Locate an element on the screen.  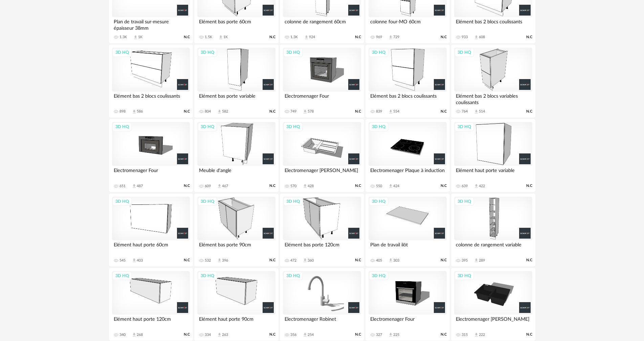
div: 327 is located at coordinates (379, 335).